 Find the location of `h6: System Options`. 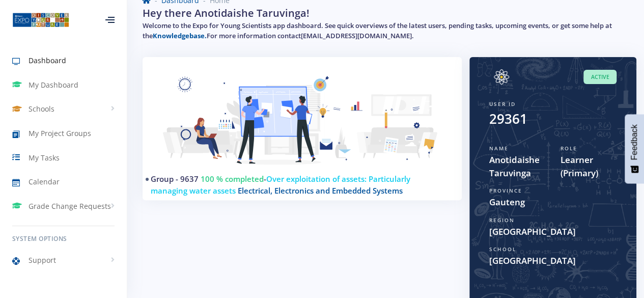

h6: System Options is located at coordinates (63, 239).